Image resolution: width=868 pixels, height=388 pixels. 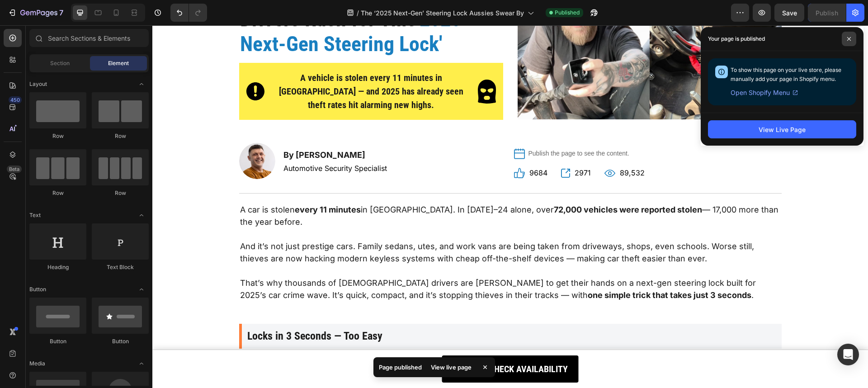 I want to click on span: Layout, so click(x=38, y=84).